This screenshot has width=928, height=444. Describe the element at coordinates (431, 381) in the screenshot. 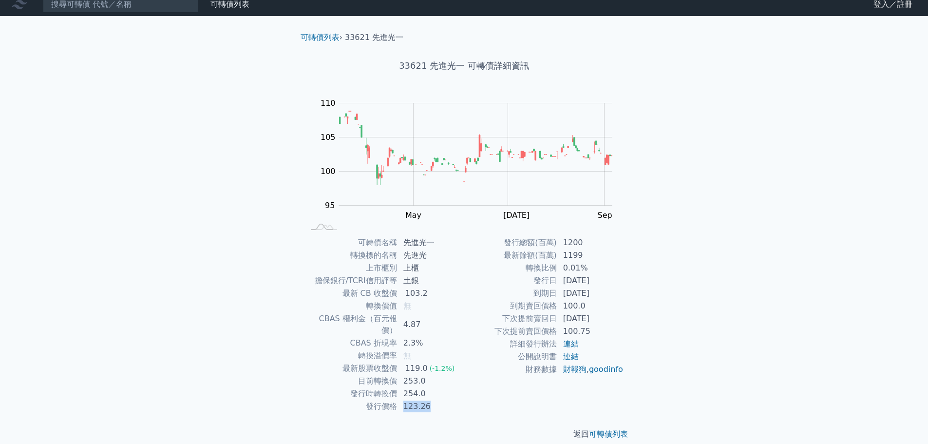

I see `td: 253.0` at that location.